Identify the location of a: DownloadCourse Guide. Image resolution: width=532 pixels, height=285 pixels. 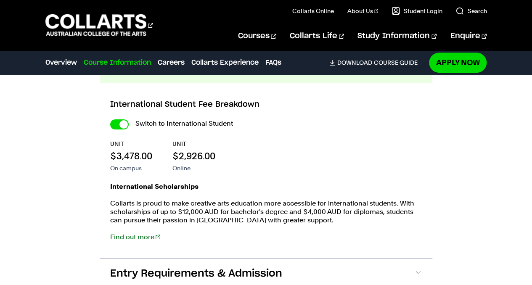
(376, 63).